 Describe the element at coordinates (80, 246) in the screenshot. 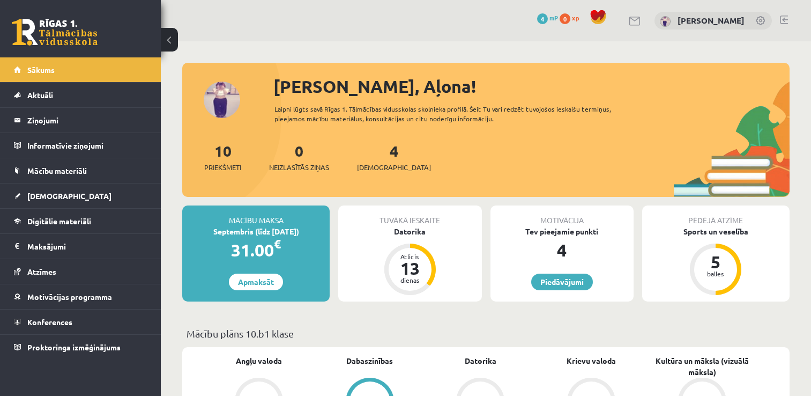

I see `a: Maksājumi` at that location.